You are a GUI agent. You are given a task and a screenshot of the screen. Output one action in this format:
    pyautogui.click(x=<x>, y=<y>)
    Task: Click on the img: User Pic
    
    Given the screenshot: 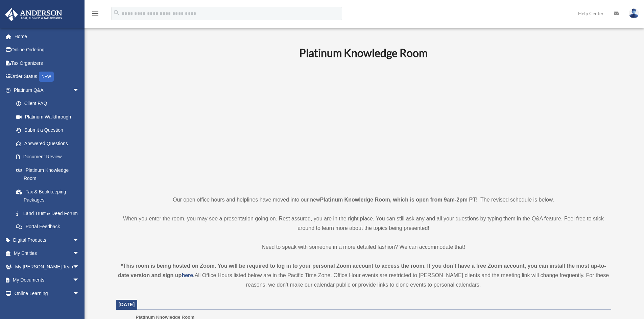 What is the action you would take?
    pyautogui.click(x=634, y=13)
    